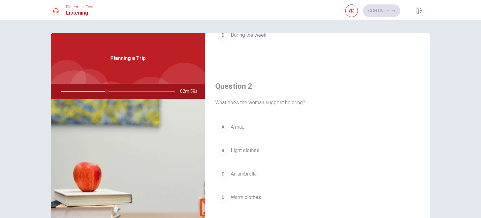  I want to click on span: Warm clothes, so click(246, 197).